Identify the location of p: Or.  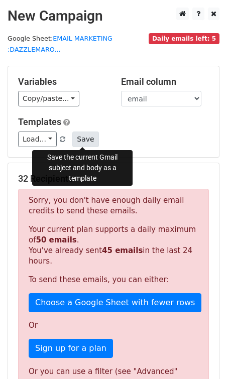
(113, 325).